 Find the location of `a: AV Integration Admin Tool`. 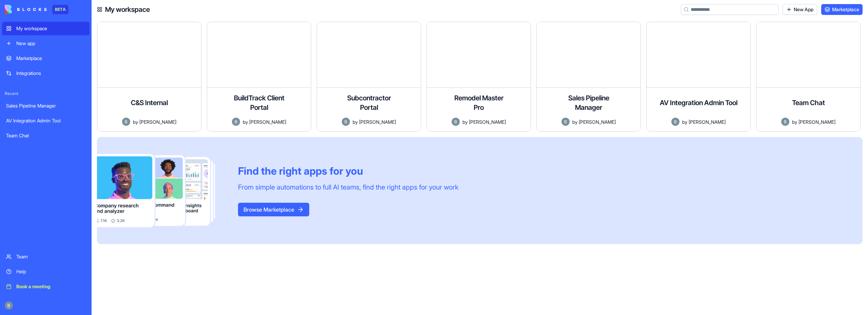

a: AV Integration Admin Tool is located at coordinates (46, 120).